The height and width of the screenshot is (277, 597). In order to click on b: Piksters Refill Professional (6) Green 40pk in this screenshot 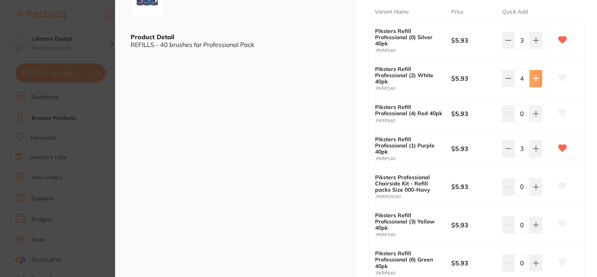, I will do `click(409, 260)`.